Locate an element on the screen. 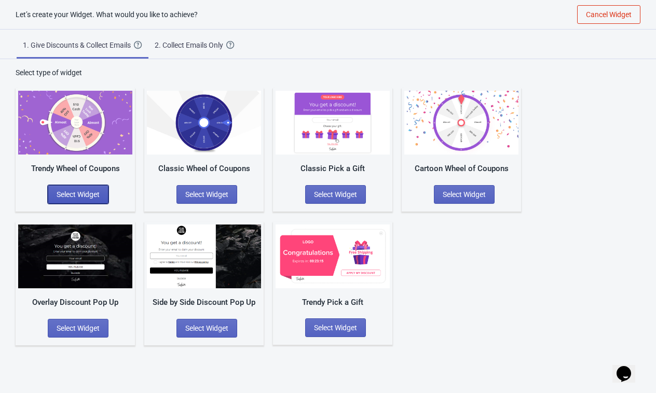  img: classic_game.jpg is located at coordinates (204, 122).